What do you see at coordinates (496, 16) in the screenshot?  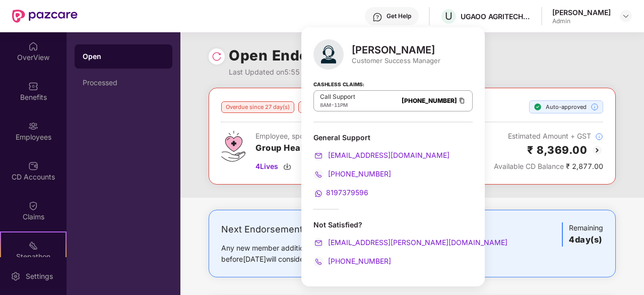 I see `div: UGAOO AGRITECH PRIVATE LIMITED` at bounding box center [496, 16].